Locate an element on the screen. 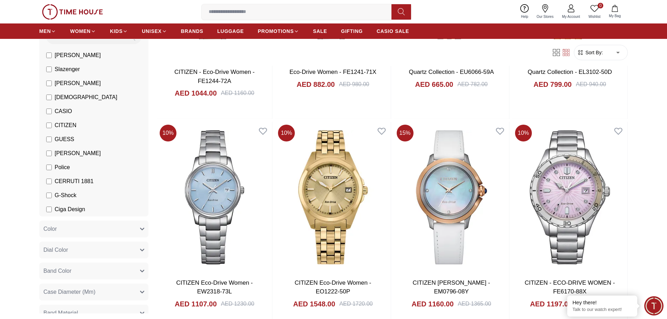 Image resolution: width=667 pixels, height=319 pixels. h4: AED 1160.00 is located at coordinates (432, 304).